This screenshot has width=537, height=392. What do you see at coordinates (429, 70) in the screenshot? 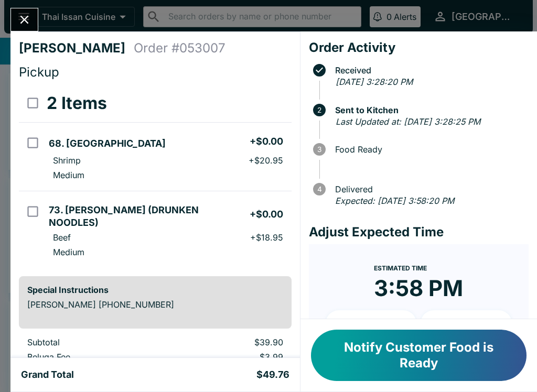
I see `span: Received` at bounding box center [429, 70].